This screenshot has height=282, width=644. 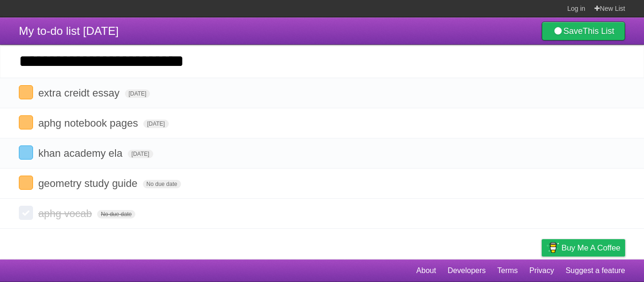 I want to click on span: extra creidt essay, so click(x=80, y=93).